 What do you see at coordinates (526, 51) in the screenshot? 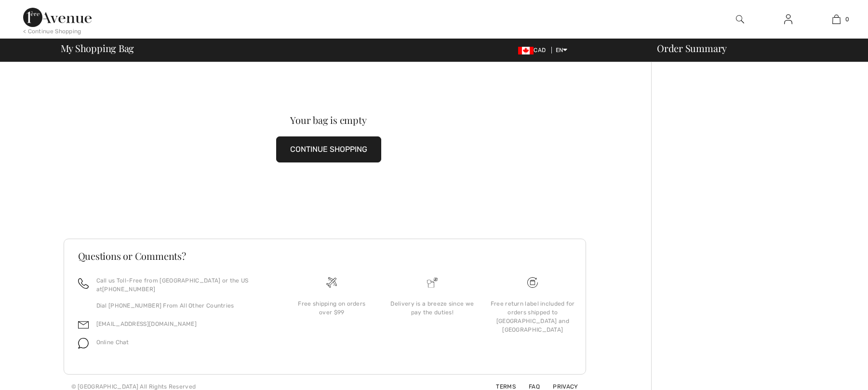
I see `img: Canadian Dollar` at bounding box center [526, 51].